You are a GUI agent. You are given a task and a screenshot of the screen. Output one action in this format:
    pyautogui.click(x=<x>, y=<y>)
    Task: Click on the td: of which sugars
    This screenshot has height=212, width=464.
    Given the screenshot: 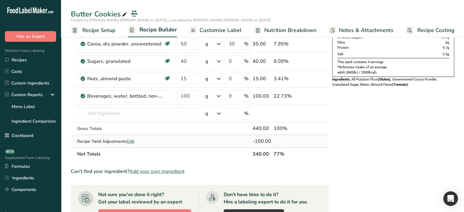 What is the action you would take?
    pyautogui.click(x=352, y=37)
    